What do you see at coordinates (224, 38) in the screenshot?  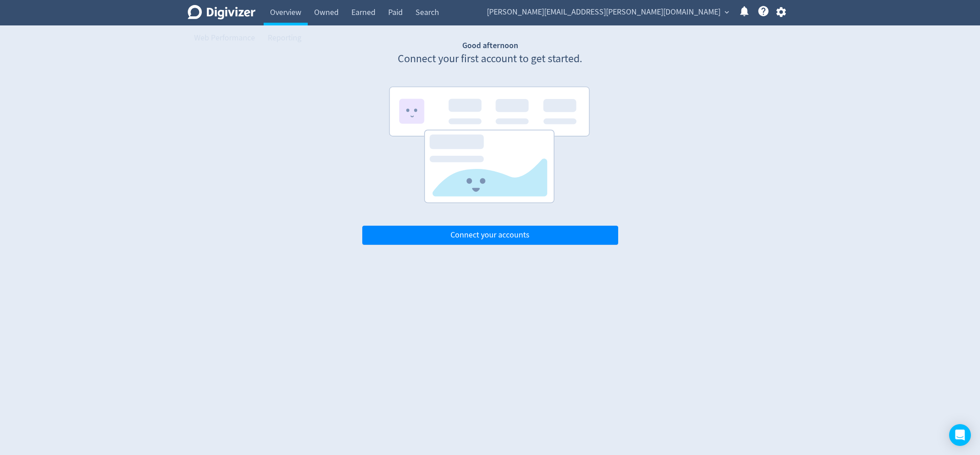 I see `a: Web Performance` at bounding box center [224, 38].